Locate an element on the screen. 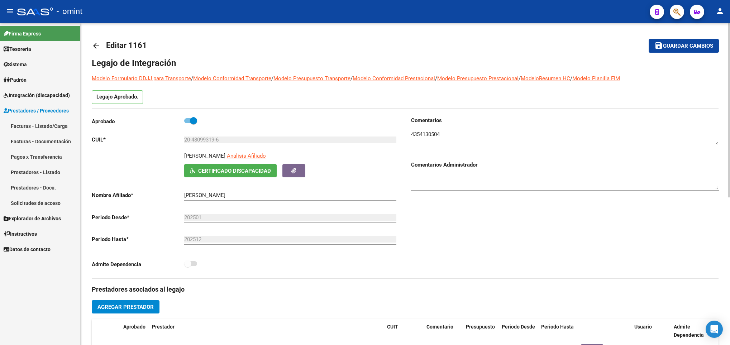 The image size is (730, 345). h3: Comentarios Administrador is located at coordinates (564, 165).